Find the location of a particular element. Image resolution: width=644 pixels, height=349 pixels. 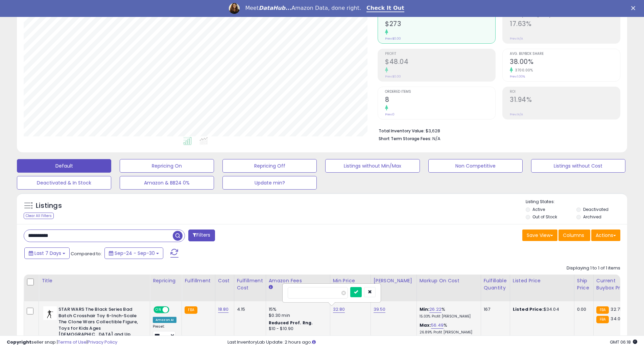

div: 15% is located at coordinates (297, 310).